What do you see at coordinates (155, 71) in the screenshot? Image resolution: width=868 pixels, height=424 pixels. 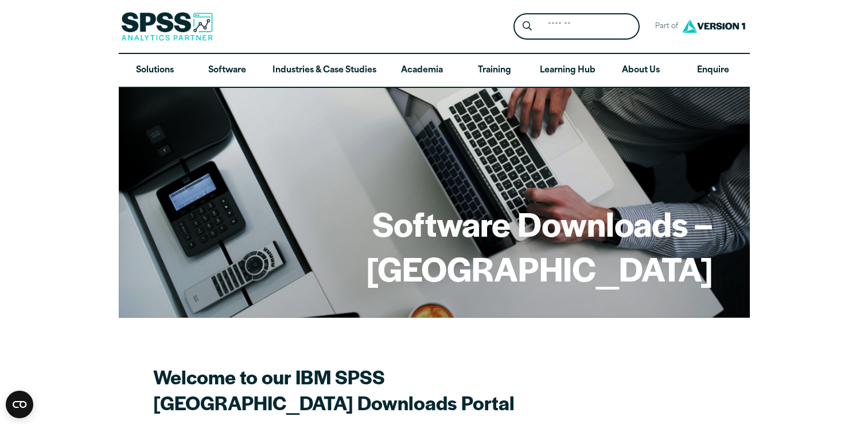 I see `a: Solutions` at bounding box center [155, 71].